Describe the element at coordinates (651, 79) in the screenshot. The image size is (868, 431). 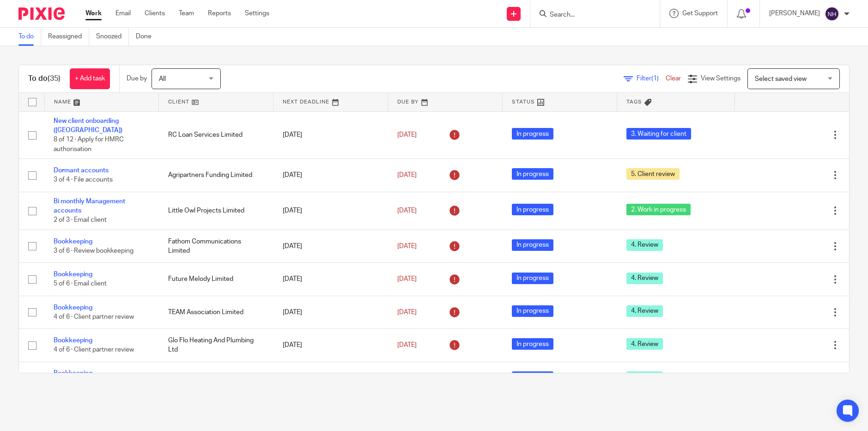
I see `span: Filter` at that location.